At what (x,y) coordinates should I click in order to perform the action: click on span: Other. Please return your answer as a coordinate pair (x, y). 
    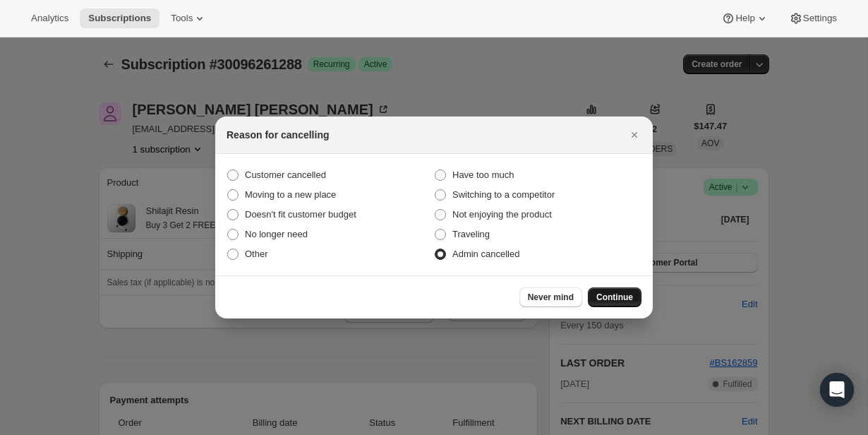
    Looking at the image, I should click on (256, 253).